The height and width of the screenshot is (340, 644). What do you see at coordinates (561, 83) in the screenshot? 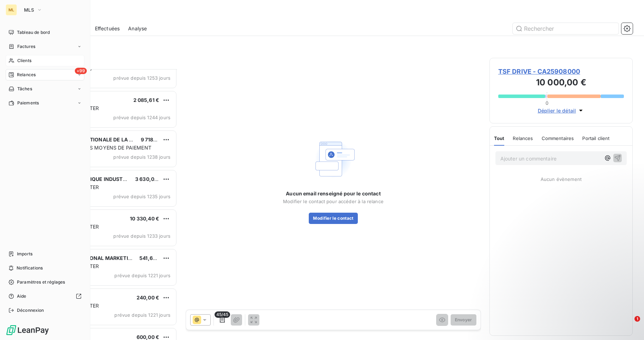
I see `h3: 10 000,00 €` at bounding box center [561, 83].